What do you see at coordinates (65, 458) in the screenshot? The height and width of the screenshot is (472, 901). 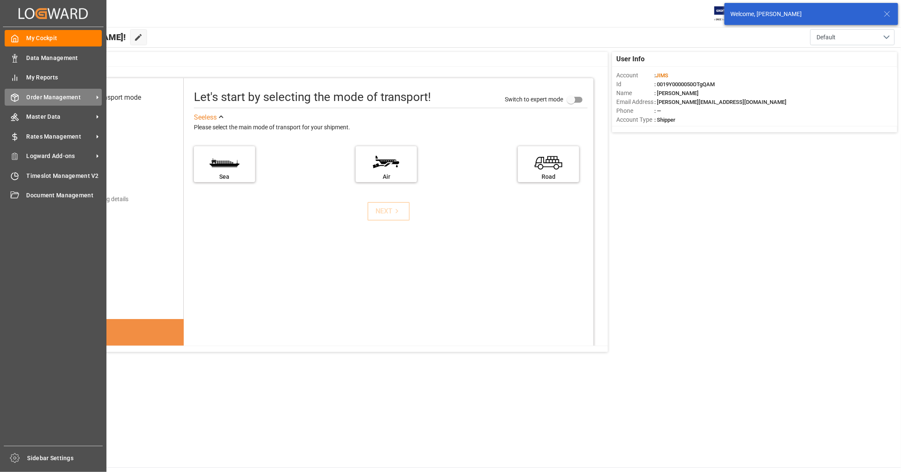 I see `span: Sidebar Settings` at bounding box center [65, 458].